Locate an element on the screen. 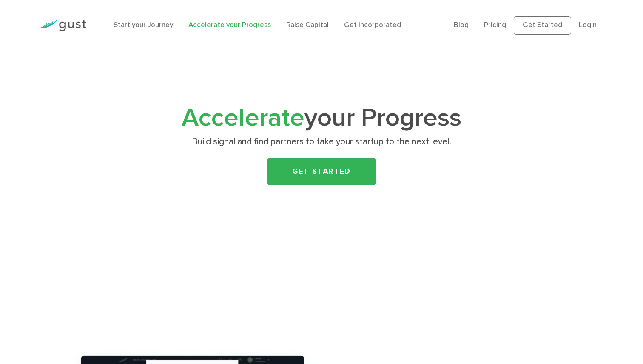 This screenshot has height=364, width=643. img: Gust Logo is located at coordinates (63, 25).